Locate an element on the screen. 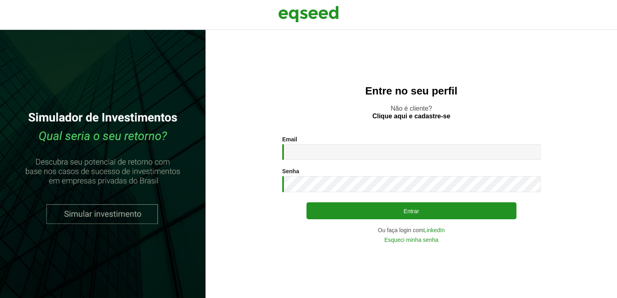 The height and width of the screenshot is (298, 617). img: EqSeed Logo is located at coordinates (309, 14).